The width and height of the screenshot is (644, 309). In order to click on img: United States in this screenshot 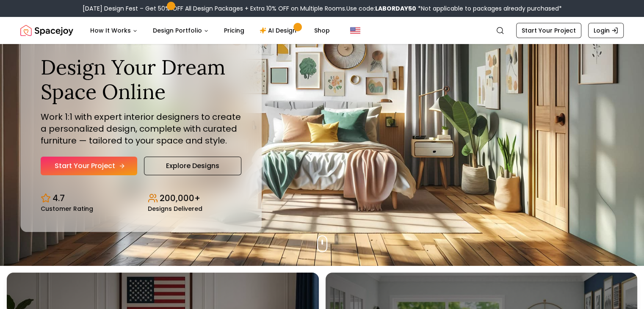, I will do `click(355, 30)`.